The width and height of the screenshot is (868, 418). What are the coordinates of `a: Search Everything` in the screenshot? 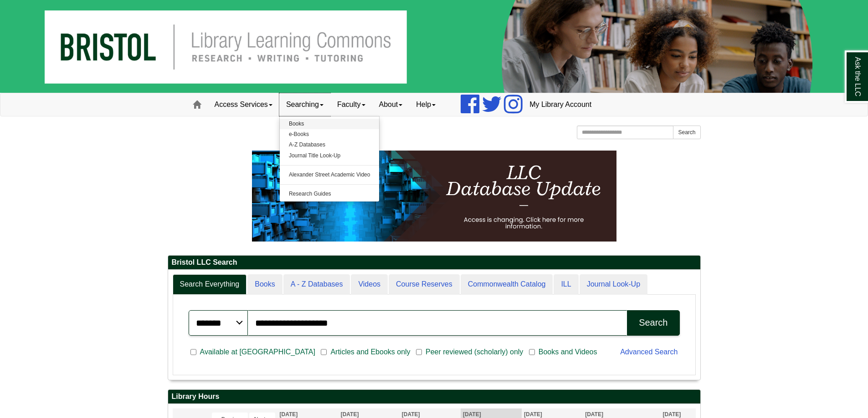 It's located at (210, 284).